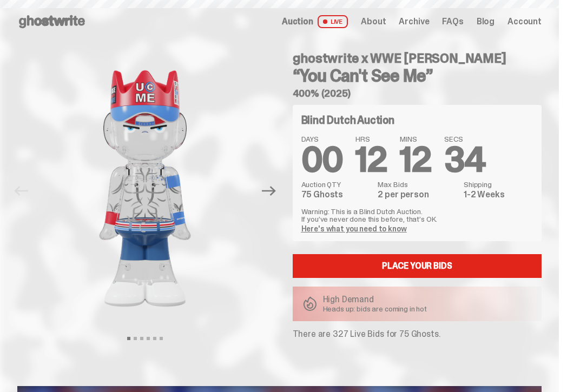  Describe the element at coordinates (414, 22) in the screenshot. I see `a: Archive` at that location.